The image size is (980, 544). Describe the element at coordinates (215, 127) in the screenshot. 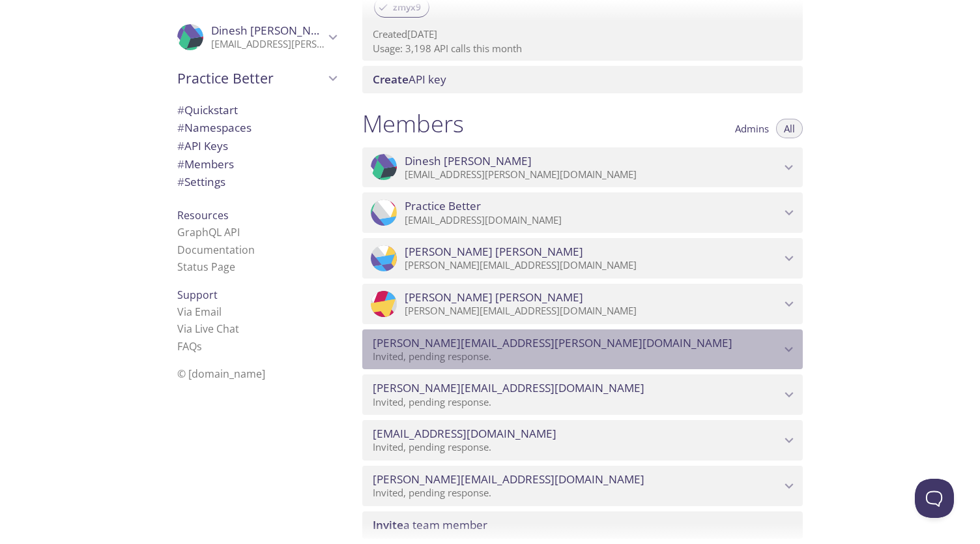

I see `span: Namespaces` at that location.